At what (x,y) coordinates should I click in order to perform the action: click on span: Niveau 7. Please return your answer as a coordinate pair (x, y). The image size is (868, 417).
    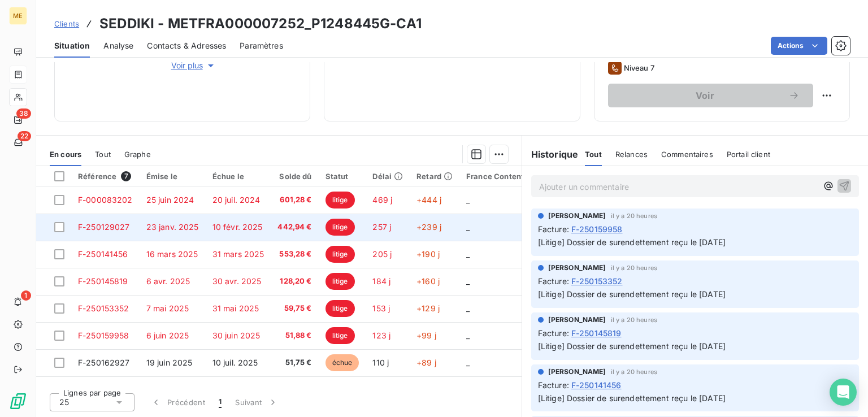
    Looking at the image, I should click on (639, 68).